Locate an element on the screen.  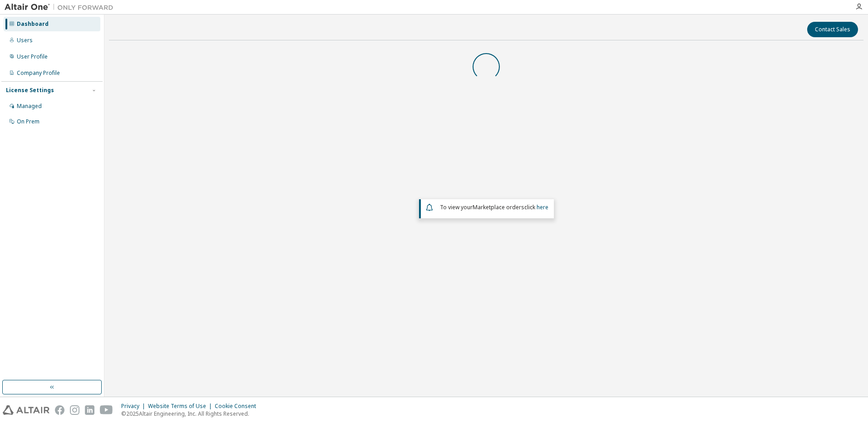
div: User Profile is located at coordinates (32, 56).